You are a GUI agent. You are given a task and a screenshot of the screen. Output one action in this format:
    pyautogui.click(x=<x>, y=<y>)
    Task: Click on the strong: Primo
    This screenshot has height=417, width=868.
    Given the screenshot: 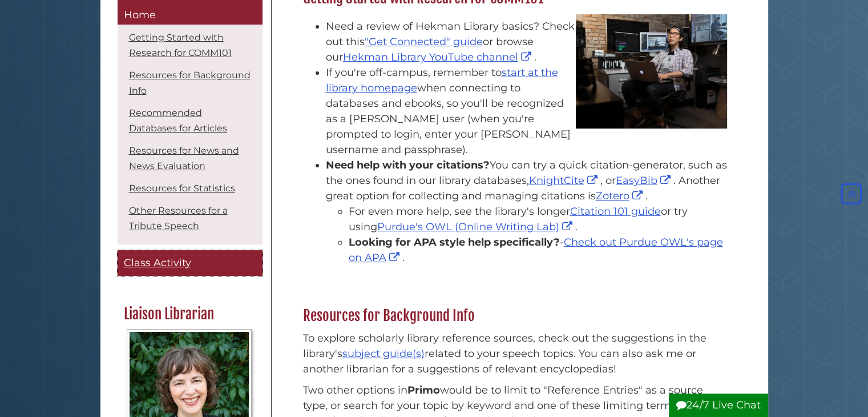 What is the action you would take?
    pyautogui.click(x=423, y=390)
    